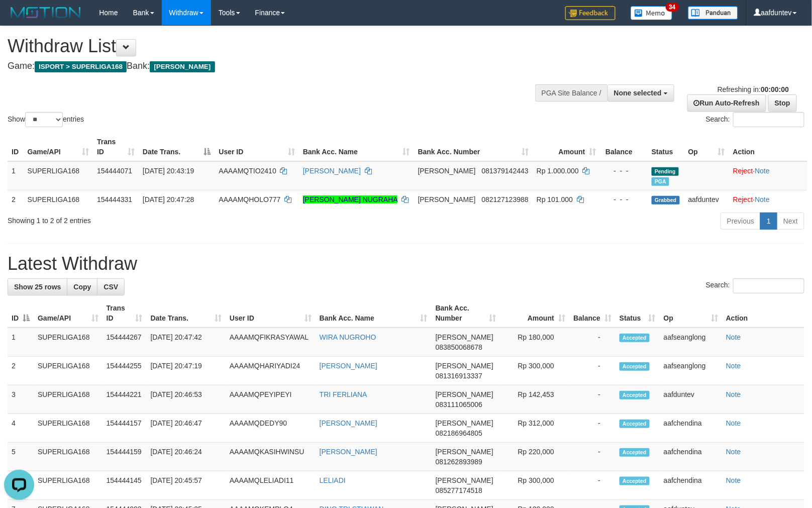 The image size is (812, 508). I want to click on span: 154444071, so click(115, 171).